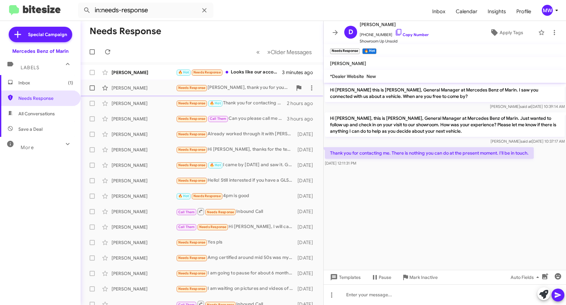 The image size is (566, 305). Describe the element at coordinates (524, 12) in the screenshot. I see `a: Profile` at that location.